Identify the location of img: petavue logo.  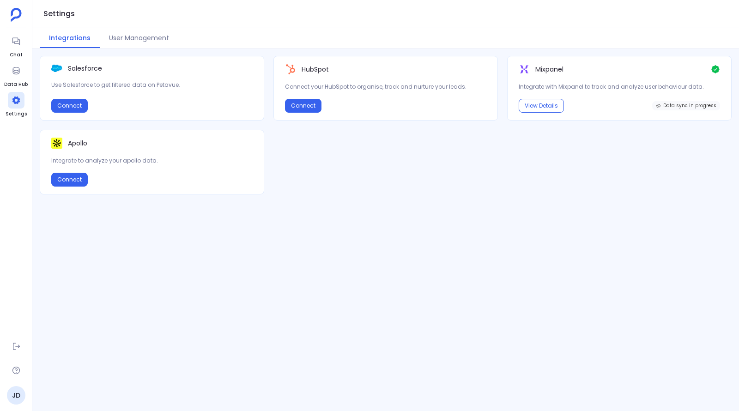
(16, 15).